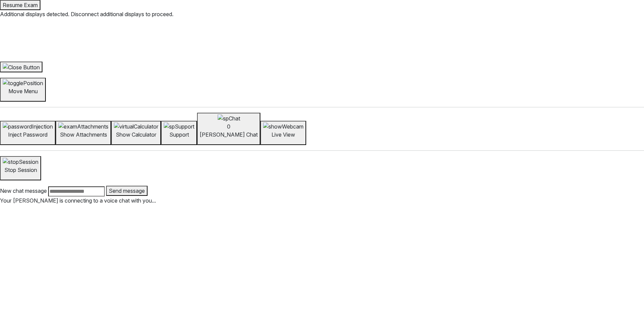  Describe the element at coordinates (21, 162) in the screenshot. I see `img: stopSession` at that location.